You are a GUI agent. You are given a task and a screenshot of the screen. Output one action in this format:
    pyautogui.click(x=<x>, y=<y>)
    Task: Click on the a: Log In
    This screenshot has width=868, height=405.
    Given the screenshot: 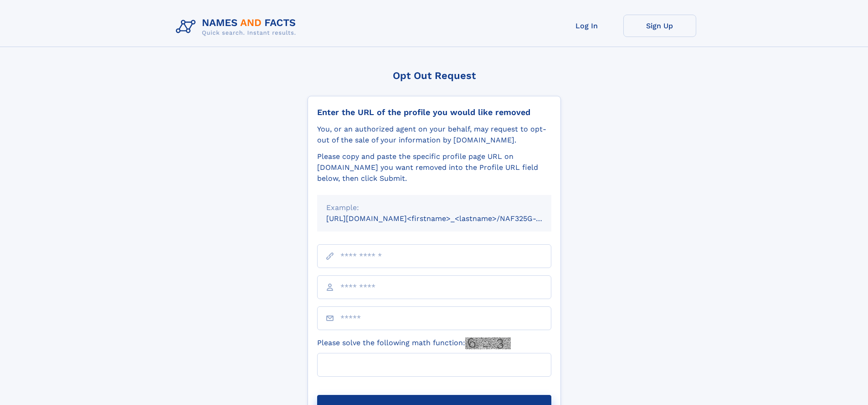 What is the action you would take?
    pyautogui.click(x=587, y=26)
    